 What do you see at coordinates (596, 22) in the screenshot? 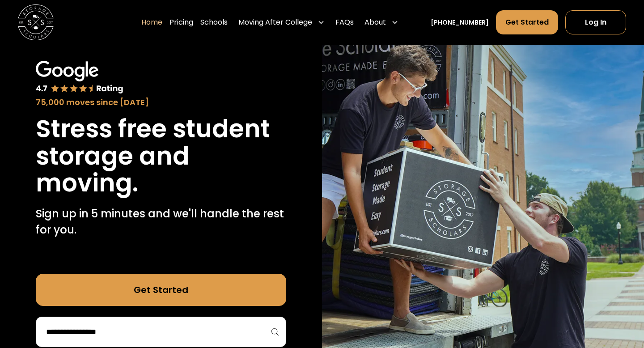
I see `a: Log In` at bounding box center [596, 22].